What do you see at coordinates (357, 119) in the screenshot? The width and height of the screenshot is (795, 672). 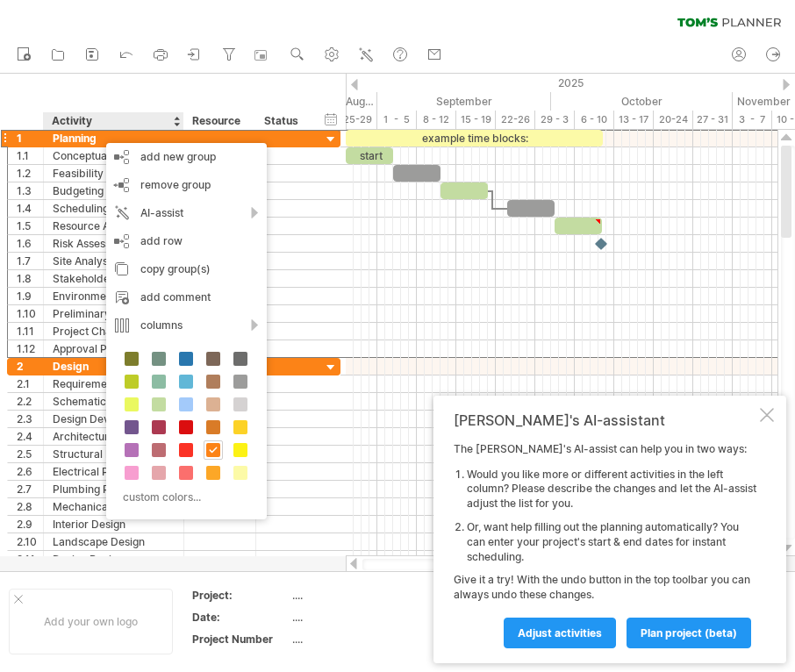 I see `div: 25-29` at bounding box center [357, 119].